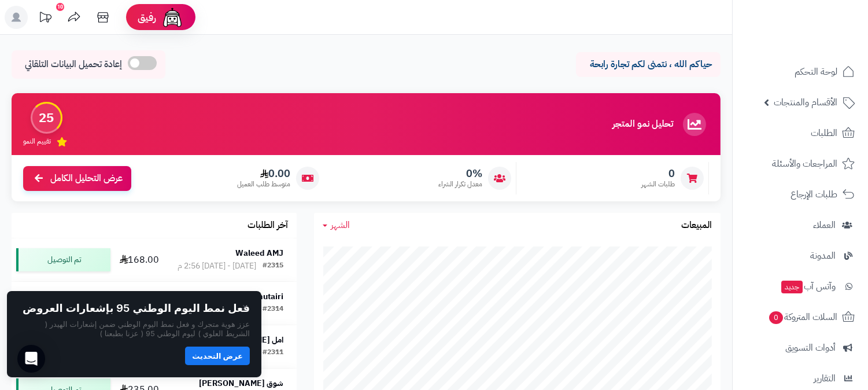  What do you see at coordinates (648, 64) in the screenshot?
I see `p: حياكم الله ، نتمنى لكم تجارة رابحة` at bounding box center [648, 64].